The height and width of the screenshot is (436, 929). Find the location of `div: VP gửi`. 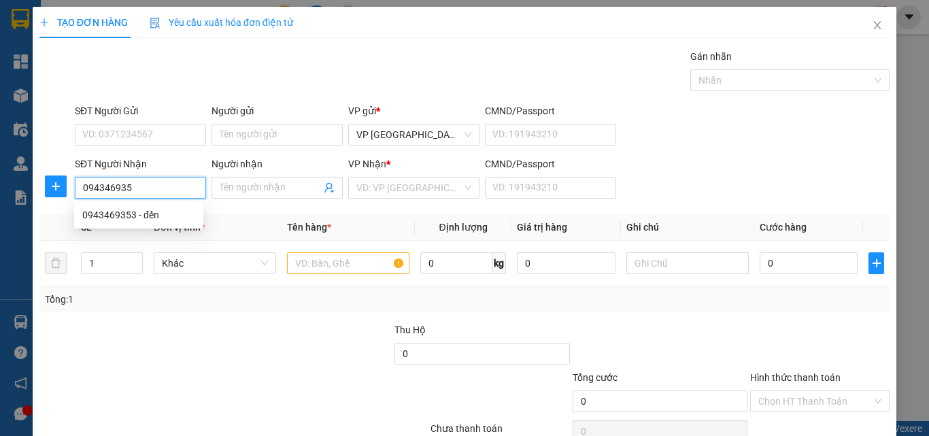

div: VP gửi is located at coordinates (414, 111).